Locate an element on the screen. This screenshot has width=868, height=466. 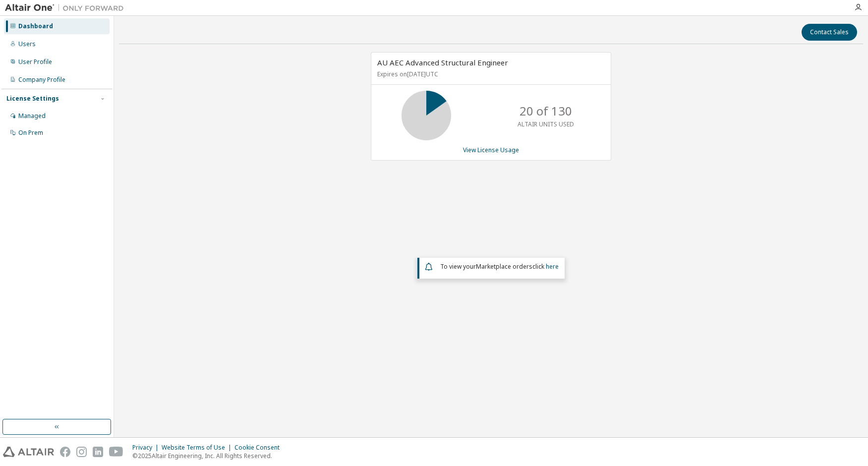
div: Privacy is located at coordinates (146, 448).